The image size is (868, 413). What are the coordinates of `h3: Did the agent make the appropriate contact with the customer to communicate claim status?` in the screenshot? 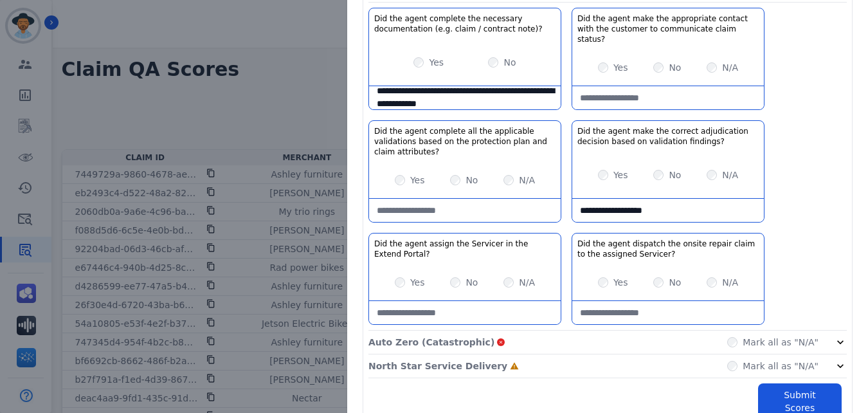 It's located at (668, 29).